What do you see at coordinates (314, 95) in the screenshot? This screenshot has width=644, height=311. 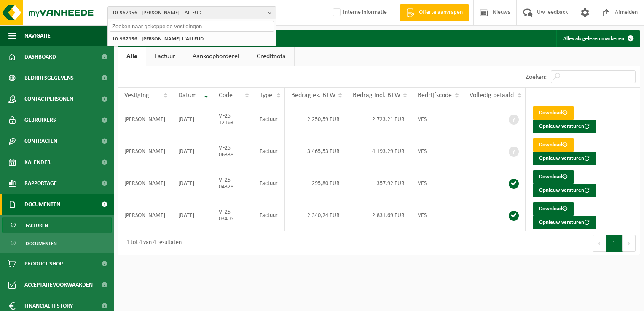 I see `span: Bedrag ex. BTW` at bounding box center [314, 95].